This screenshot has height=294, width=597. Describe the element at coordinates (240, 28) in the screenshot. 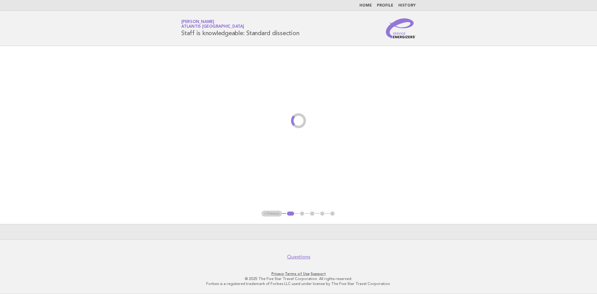

I see `h1: Staff is knowledgeable: Standard dissection` at that location.